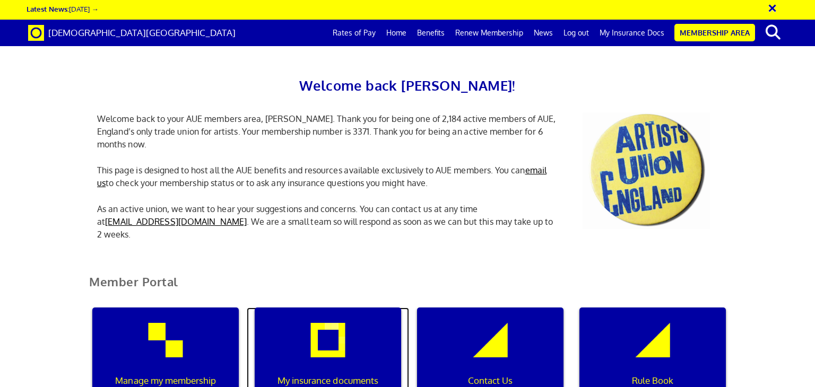 This screenshot has height=387, width=815. I want to click on h2: Member Portal, so click(407, 288).